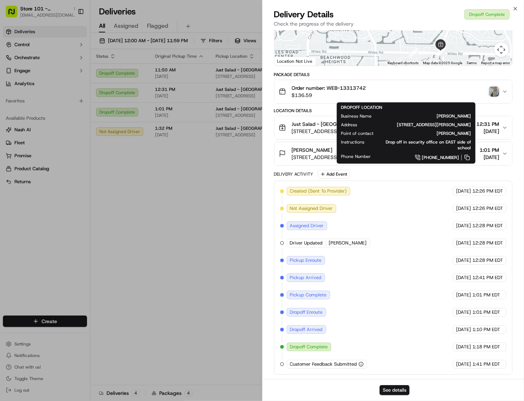  Describe the element at coordinates (35, 165) in the screenshot. I see `span: Knowledge Base` at that location.